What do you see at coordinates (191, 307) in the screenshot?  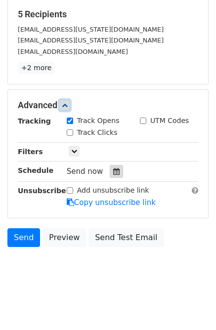 I see `div: Chat Widget` at bounding box center [191, 307].